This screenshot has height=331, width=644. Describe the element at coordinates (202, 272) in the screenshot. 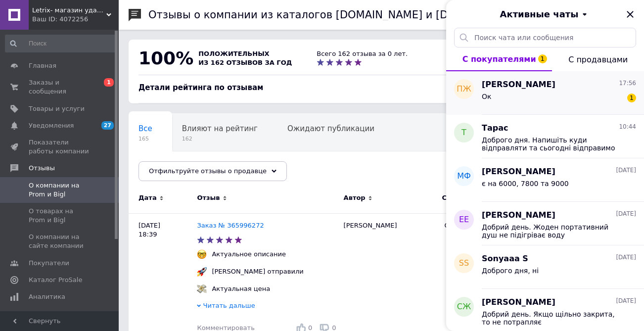

I see `img: :rocket:` at that location.